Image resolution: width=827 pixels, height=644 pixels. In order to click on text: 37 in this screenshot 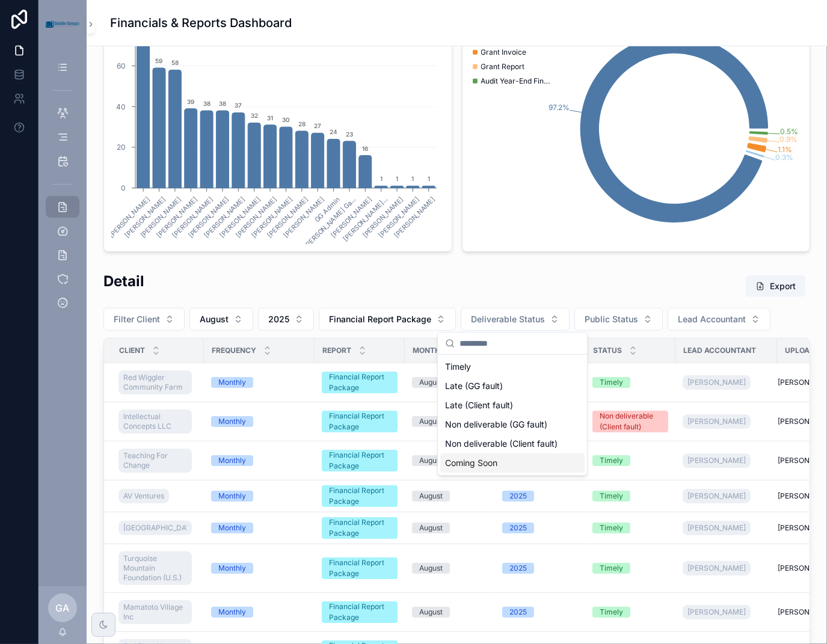, I will do `click(238, 106)`.